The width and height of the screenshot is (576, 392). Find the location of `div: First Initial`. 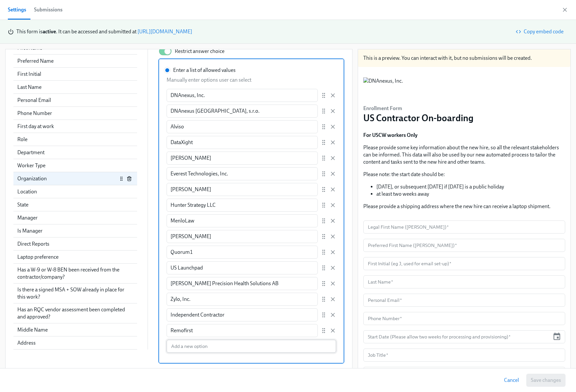

div: First Initial is located at coordinates (75, 74).